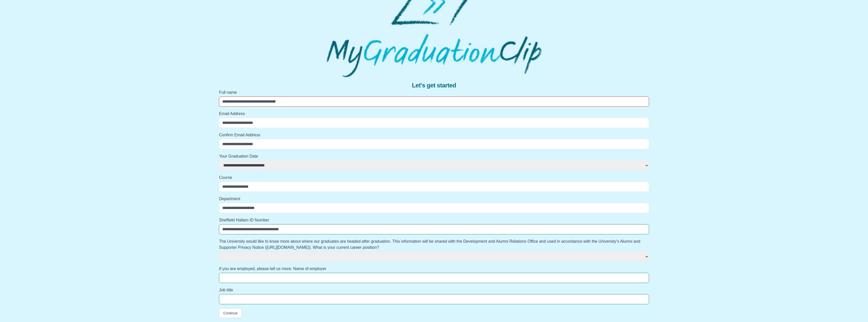 This screenshot has width=868, height=322. I want to click on label: If you are employed, please tell us more: Name of employer, so click(434, 269).